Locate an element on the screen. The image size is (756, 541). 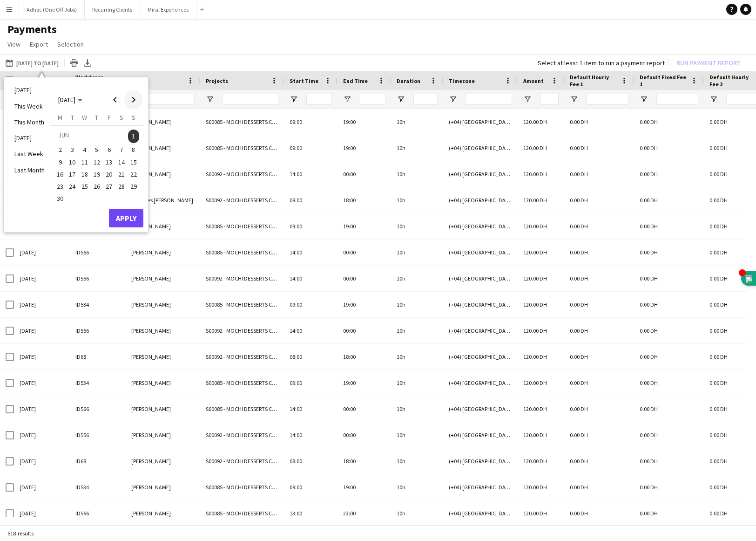
input: Default Hourly Fee 1 Filter Input is located at coordinates (608, 100).